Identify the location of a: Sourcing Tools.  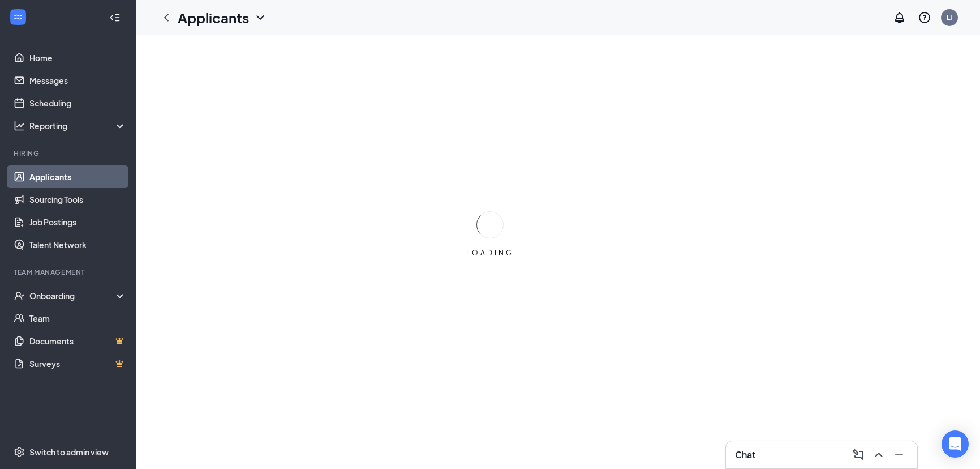
(78, 200).